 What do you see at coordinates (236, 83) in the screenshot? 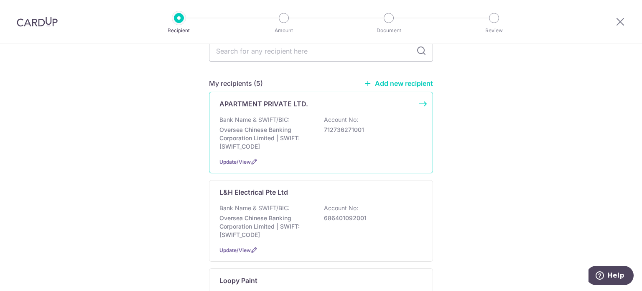
I see `h5: My recipients (5)` at bounding box center [236, 83].